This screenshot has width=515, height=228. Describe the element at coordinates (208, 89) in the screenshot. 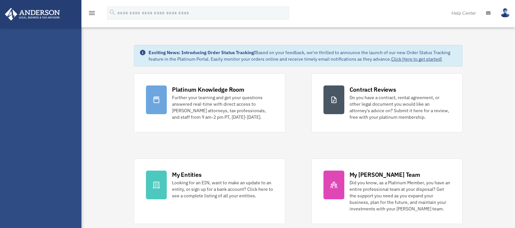

I see `div: Platinum Knowledge Room` at that location.